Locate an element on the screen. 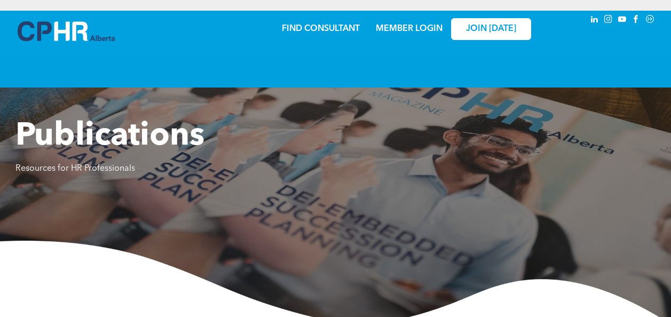 This screenshot has height=317, width=671. a: FIND CONSULTANT is located at coordinates (321, 29).